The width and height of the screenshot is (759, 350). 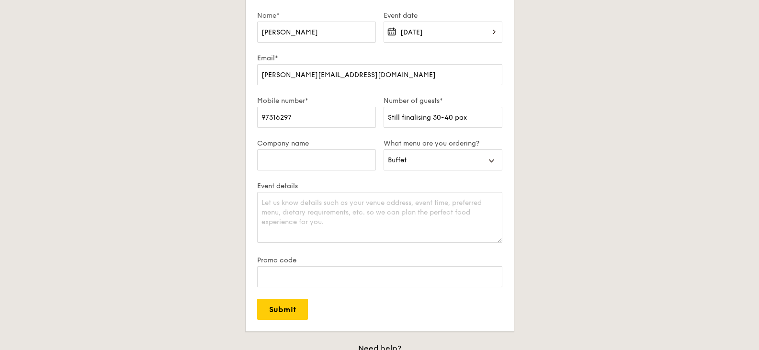 I want to click on label: Email*, so click(x=380, y=58).